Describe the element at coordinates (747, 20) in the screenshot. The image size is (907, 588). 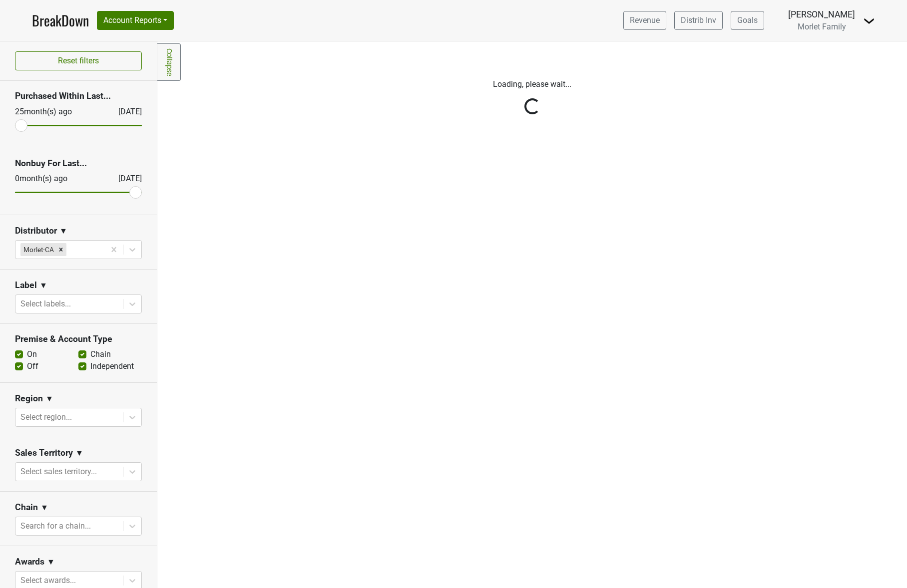
I see `a: Goals` at that location.